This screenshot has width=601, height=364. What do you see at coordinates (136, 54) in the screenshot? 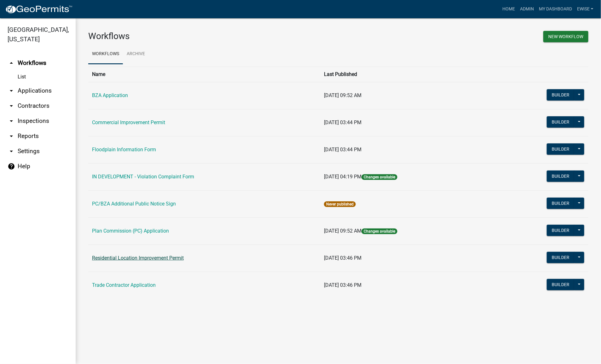
I see `a: Archive` at bounding box center [136, 54].